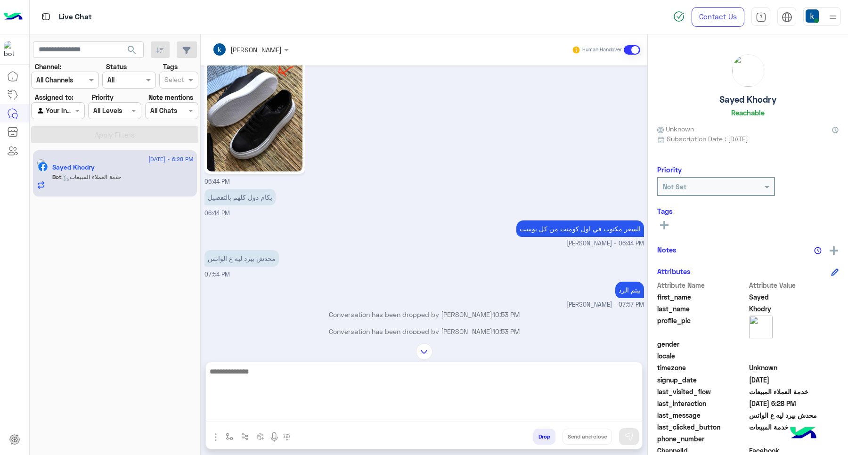 The width and height of the screenshot is (848, 455). Describe the element at coordinates (702, 392) in the screenshot. I see `span: last_visited_flow` at that location.